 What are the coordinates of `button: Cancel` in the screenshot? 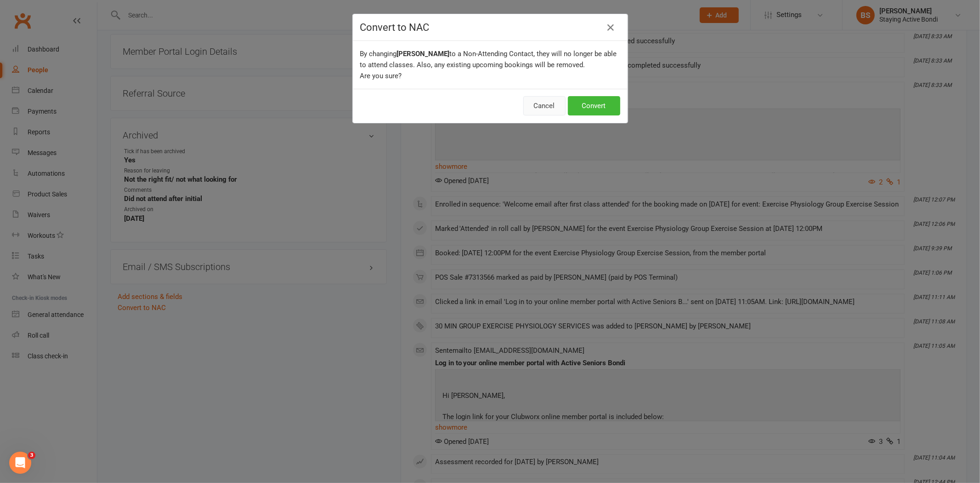 It's located at (544, 106).